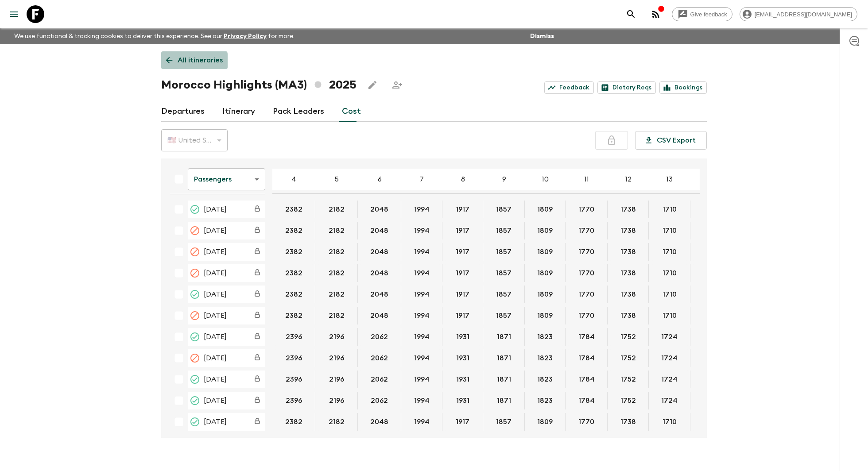 Image resolution: width=868 pixels, height=471 pixels. Describe the element at coordinates (294, 231) in the screenshot. I see `div: 18 Jan 2025; 4` at that location.